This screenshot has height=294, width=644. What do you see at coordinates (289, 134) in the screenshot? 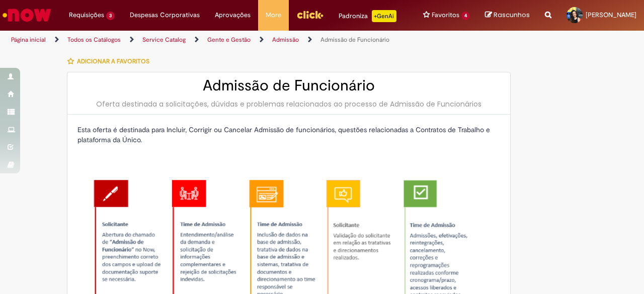
I see `p: Esta oferta é destinada para Incluir, Corrigir ou Cancelar Admissão de funcionários, questões rel...` at bounding box center [289, 134].